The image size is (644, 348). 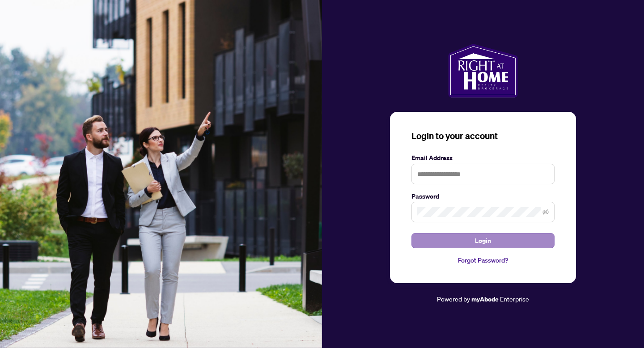 What do you see at coordinates (514, 299) in the screenshot?
I see `span: Enterprise` at bounding box center [514, 299].